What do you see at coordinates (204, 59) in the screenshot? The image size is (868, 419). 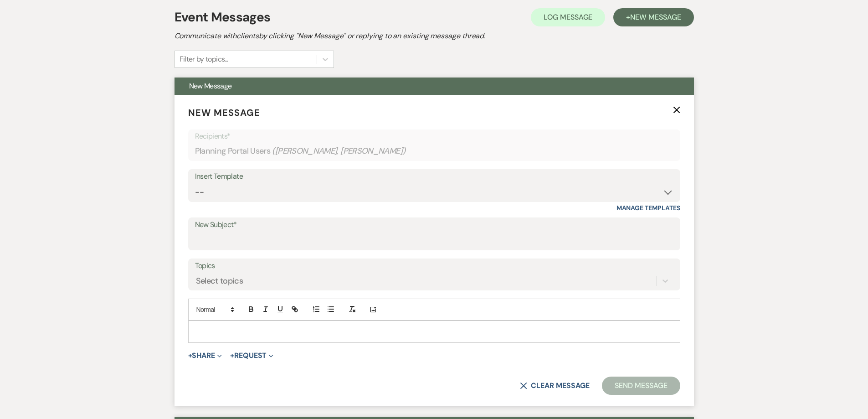 I see `div: Filter by topics...` at bounding box center [204, 59].